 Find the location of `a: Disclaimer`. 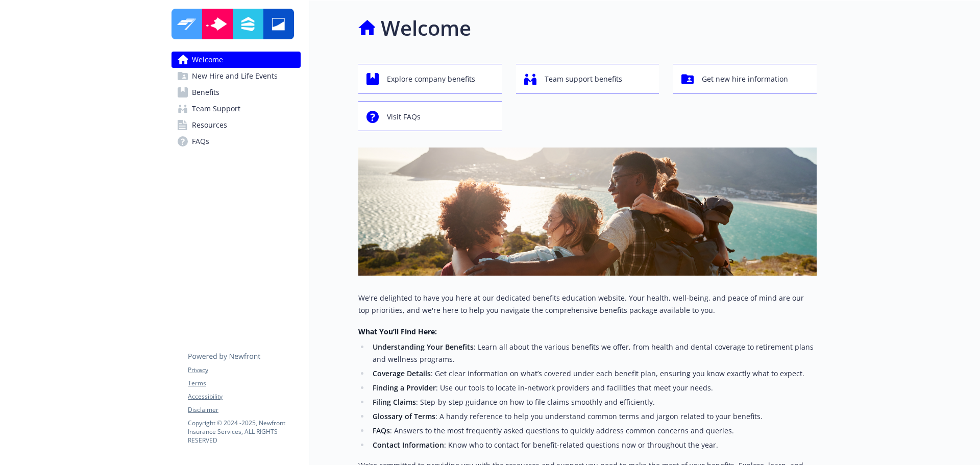

a: Disclaimer is located at coordinates (244, 410).